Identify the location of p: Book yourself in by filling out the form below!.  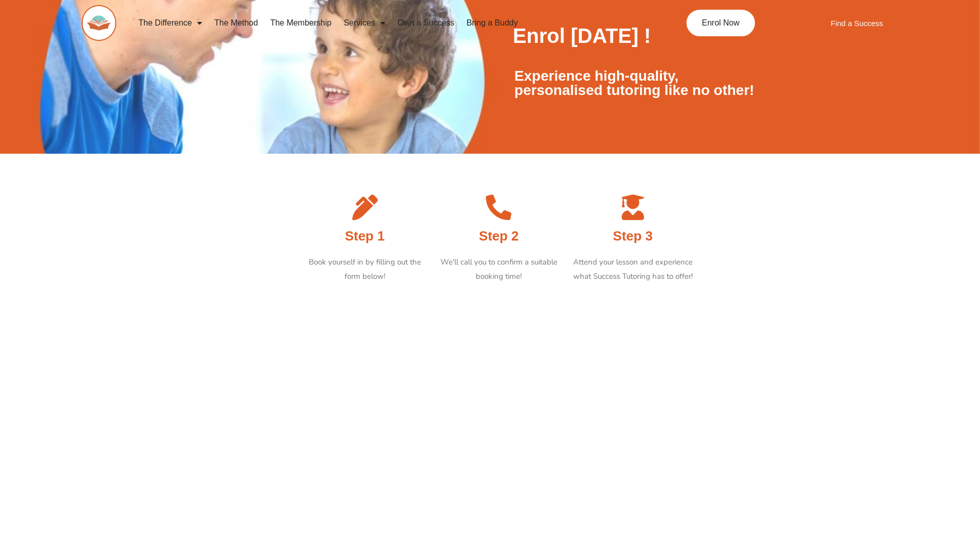
(365, 270).